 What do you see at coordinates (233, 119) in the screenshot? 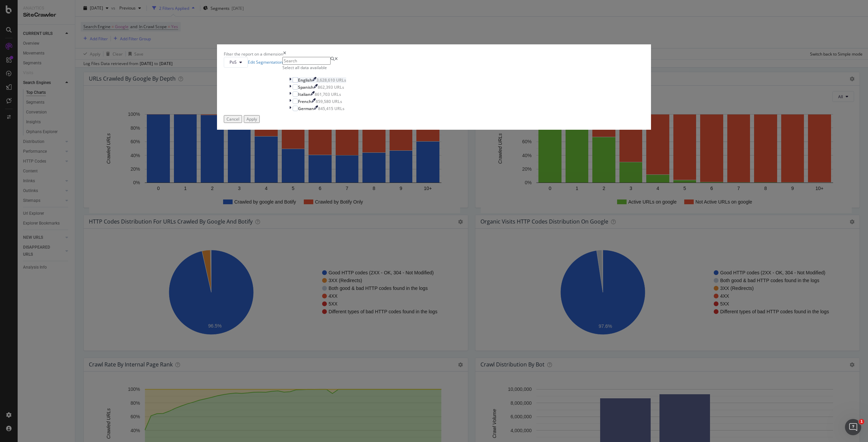
I see `button: Cancel` at bounding box center [233, 119].